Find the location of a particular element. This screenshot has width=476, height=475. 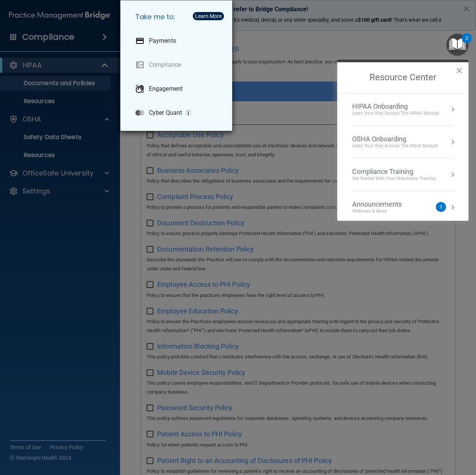

div: 2 is located at coordinates (467, 43).